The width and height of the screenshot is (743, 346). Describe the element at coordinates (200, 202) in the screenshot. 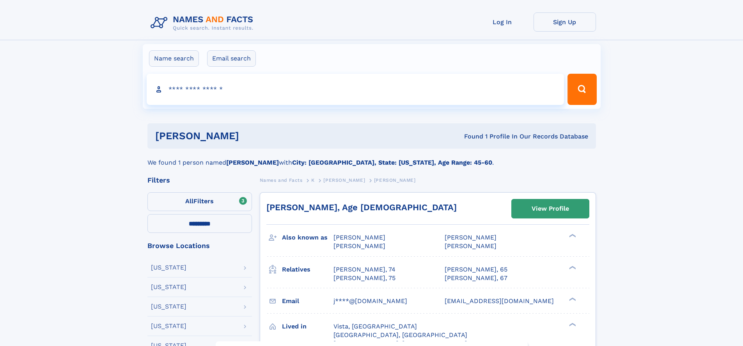

I see `label: Filters` at that location.